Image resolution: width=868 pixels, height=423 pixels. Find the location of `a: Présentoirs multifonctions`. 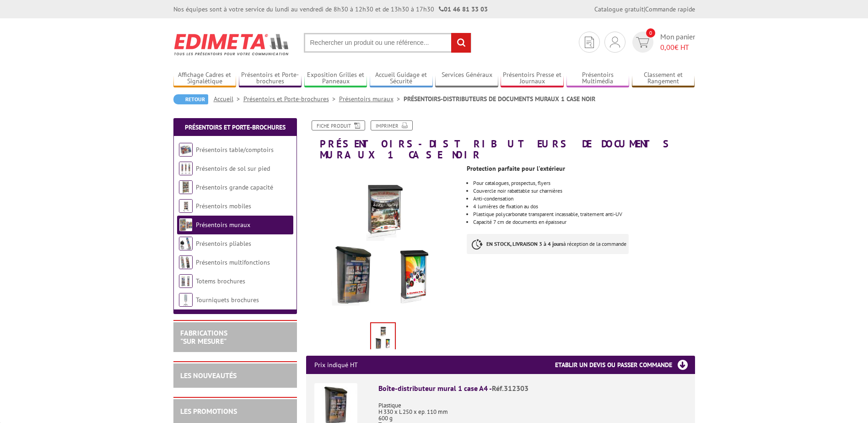

a: Présentoirs multifonctions is located at coordinates (233, 262).